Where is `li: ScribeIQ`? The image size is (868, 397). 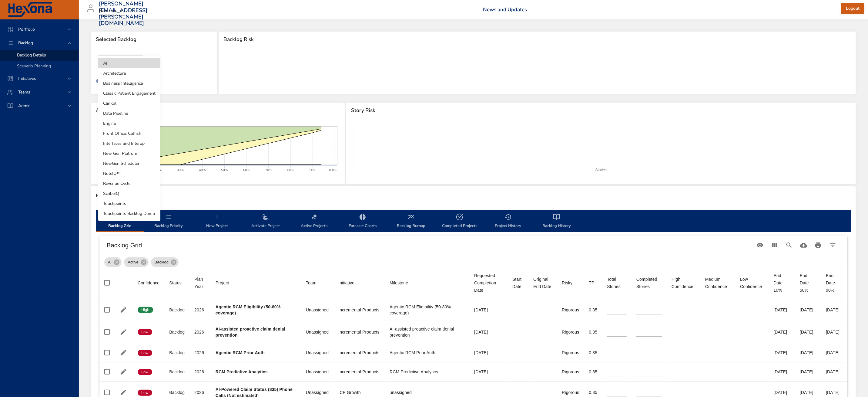
li: ScribeIQ is located at coordinates (129, 193).